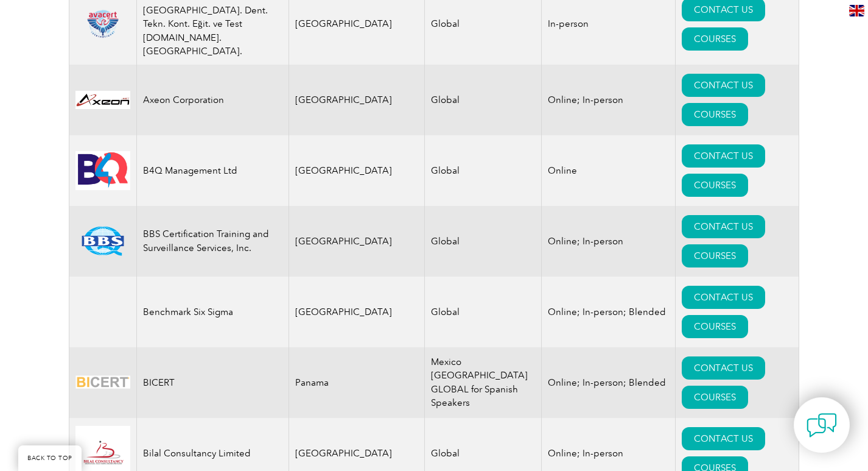 This screenshot has width=868, height=471. Describe the element at coordinates (213, 170) in the screenshot. I see `td: B4Q Management Ltd` at that location.